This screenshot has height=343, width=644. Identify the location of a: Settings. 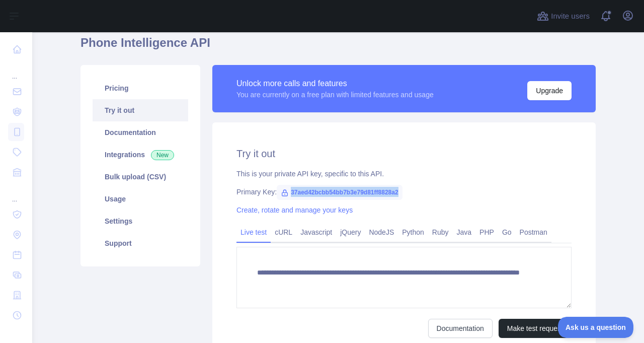
(140, 221).